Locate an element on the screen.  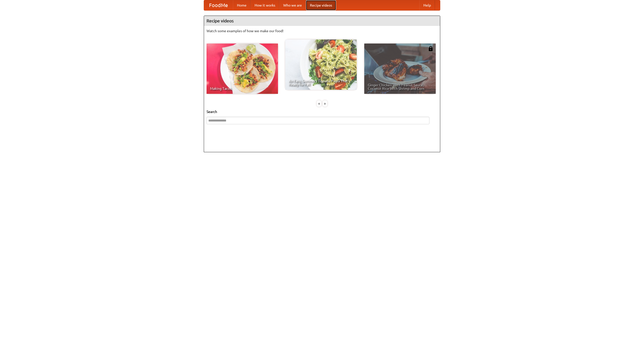
a: An Easy, Summery Tomato Pasta That's Ready for Fall is located at coordinates (321, 65).